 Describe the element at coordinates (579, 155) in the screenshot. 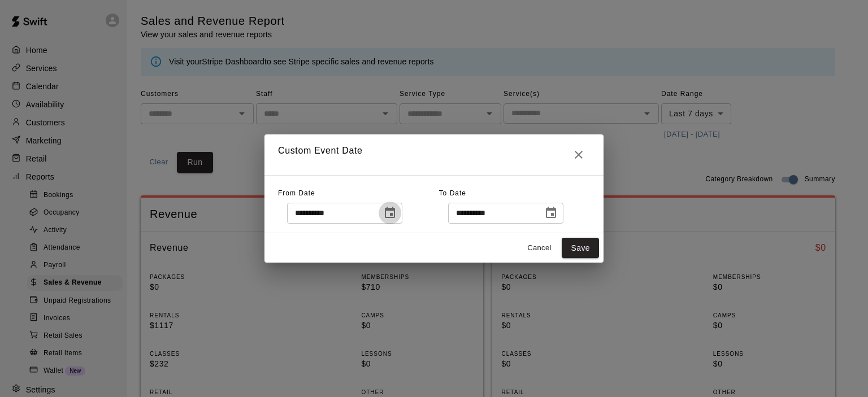

I see `button: Close` at that location.